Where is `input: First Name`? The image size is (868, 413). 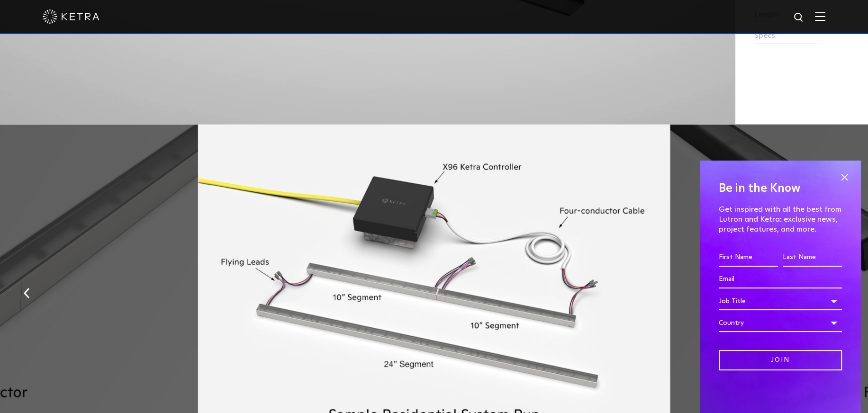 input: First Name is located at coordinates (748, 257).